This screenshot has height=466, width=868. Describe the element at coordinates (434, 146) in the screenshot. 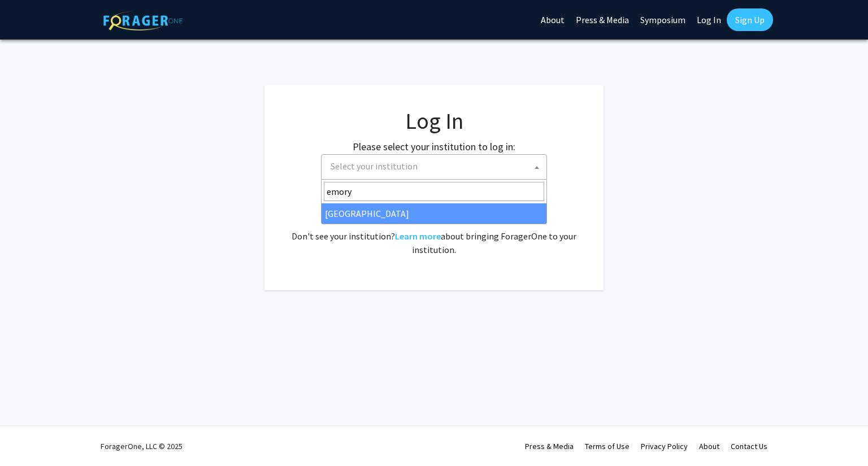

I see `label: Please select your institution to log in:` at that location.